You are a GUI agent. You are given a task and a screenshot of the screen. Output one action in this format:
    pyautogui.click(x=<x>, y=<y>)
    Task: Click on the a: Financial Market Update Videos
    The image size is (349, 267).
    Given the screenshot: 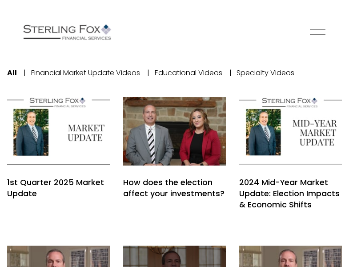 What is the action you would take?
    pyautogui.click(x=85, y=72)
    